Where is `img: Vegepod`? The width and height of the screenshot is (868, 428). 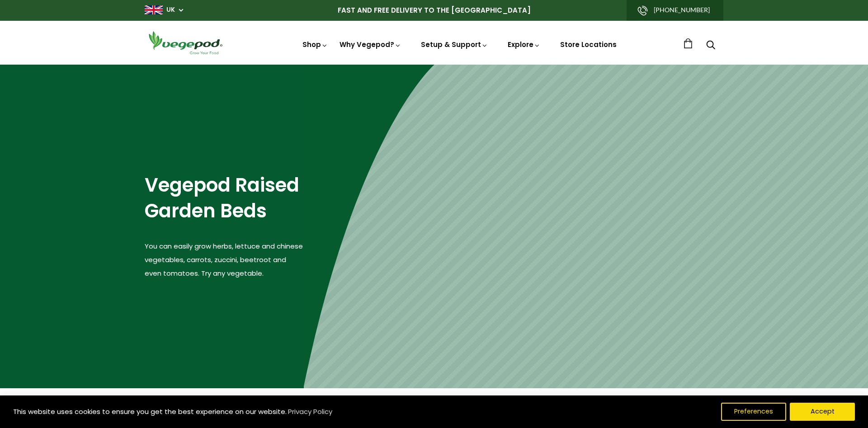
img: Vegepod is located at coordinates (185, 42).